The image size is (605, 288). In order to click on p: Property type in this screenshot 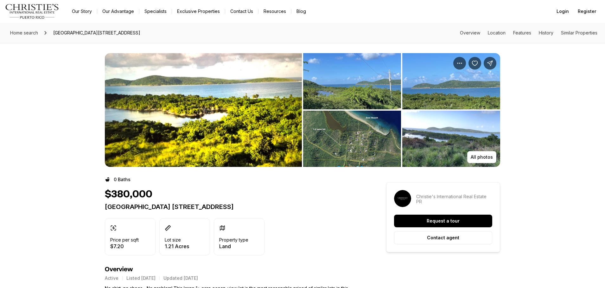, I will do `click(234, 240)`.